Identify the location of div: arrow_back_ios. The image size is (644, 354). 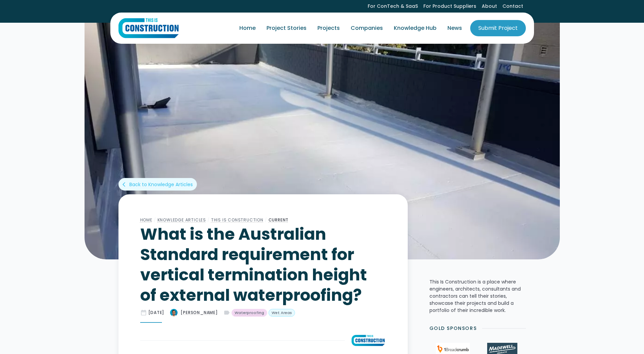
(125, 185).